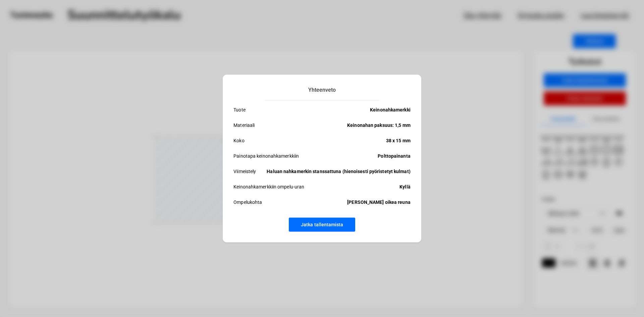 This screenshot has height=317, width=644. What do you see at coordinates (247, 202) in the screenshot?
I see `p: Ompelukohta` at bounding box center [247, 202].